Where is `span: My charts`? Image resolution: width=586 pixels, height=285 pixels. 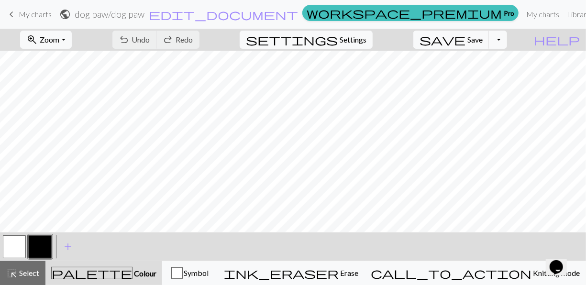
span: My charts is located at coordinates (35, 14).